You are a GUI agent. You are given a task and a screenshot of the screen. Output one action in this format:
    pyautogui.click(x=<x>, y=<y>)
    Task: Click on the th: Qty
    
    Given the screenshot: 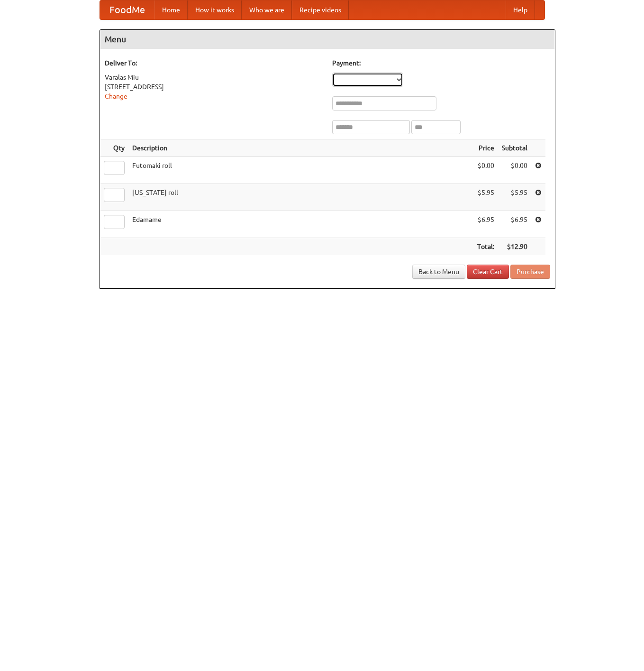 What is the action you would take?
    pyautogui.click(x=114, y=148)
    